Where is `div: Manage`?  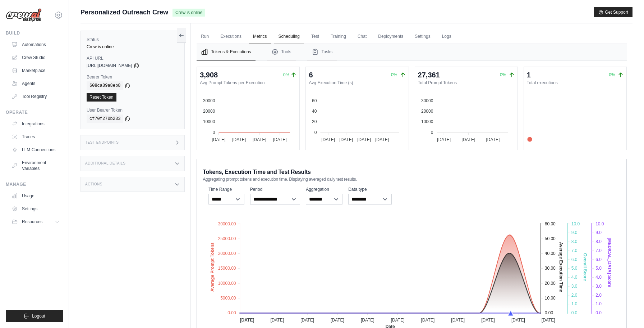 div: Manage is located at coordinates (34, 185).